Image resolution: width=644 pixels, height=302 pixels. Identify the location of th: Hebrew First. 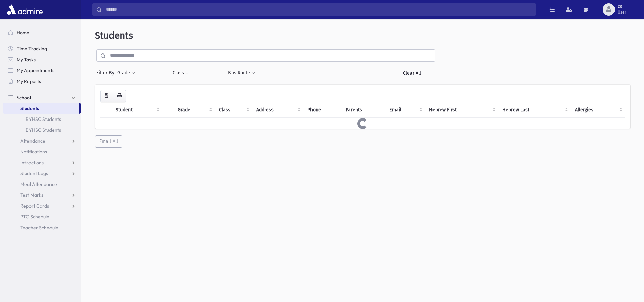
(462, 110).